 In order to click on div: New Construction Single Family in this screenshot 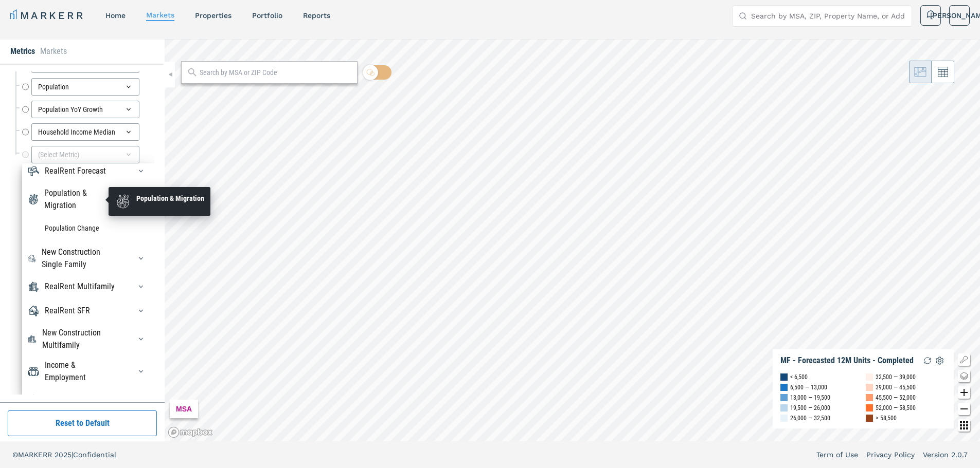, I will do `click(80, 258)`.